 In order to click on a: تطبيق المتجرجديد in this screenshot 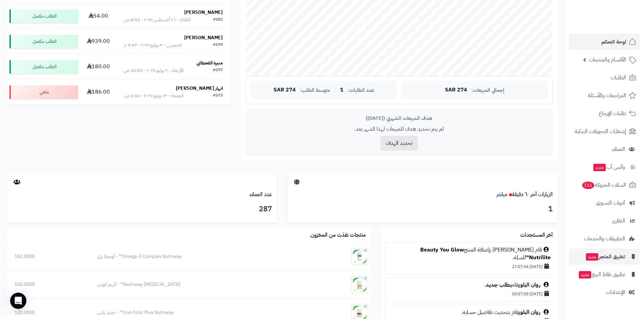, I will do `click(605, 257)`.